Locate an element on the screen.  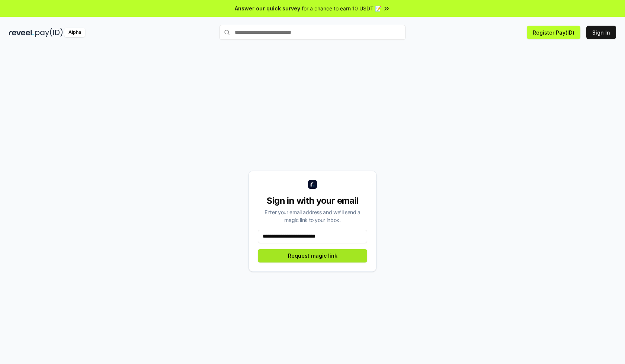
span: Answer our quick survey is located at coordinates (268, 8).